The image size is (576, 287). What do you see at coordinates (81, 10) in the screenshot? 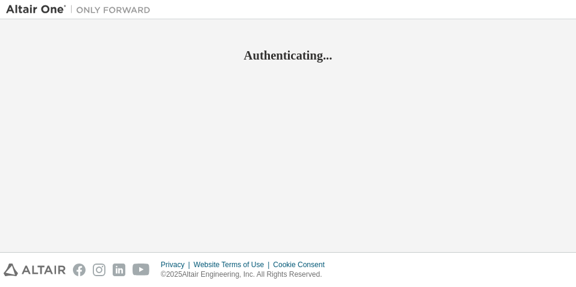
I see `img: Altair One` at bounding box center [81, 10].